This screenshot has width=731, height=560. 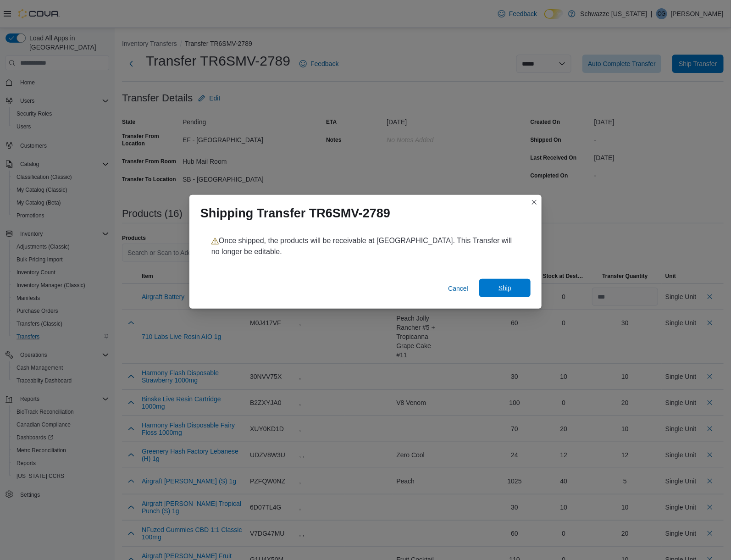 What do you see at coordinates (295, 214) in the screenshot?
I see `h1: Shipping Transfer TR6SMV-2789` at bounding box center [295, 214].